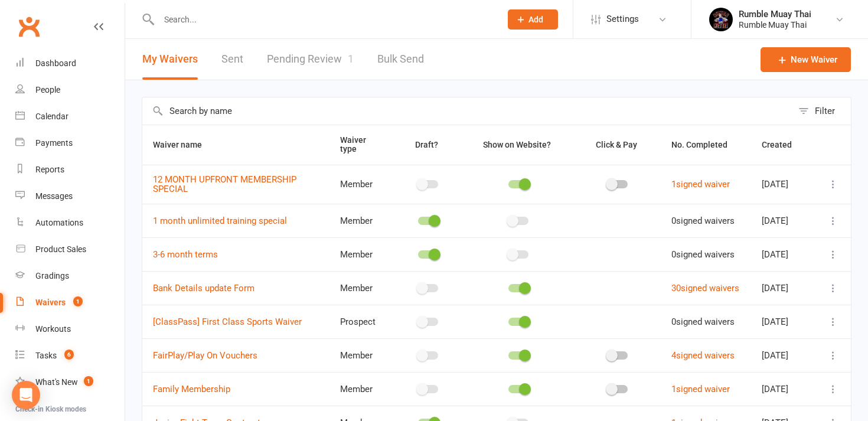  Describe the element at coordinates (61, 249) in the screenshot. I see `div: Product Sales` at that location.